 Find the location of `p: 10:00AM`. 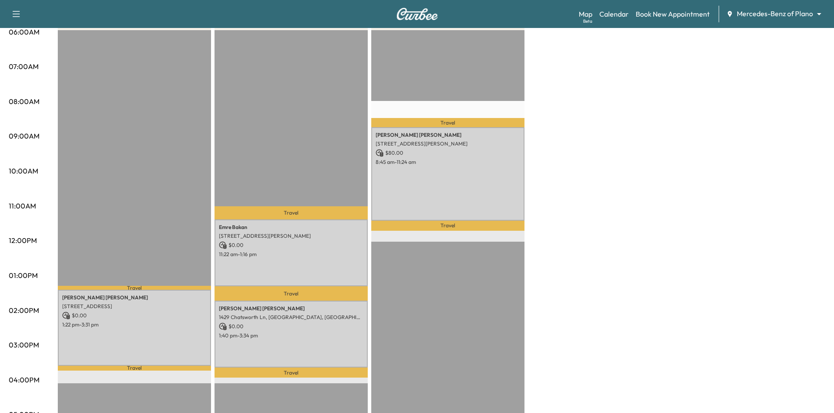

p: 10:00AM is located at coordinates (23, 171).